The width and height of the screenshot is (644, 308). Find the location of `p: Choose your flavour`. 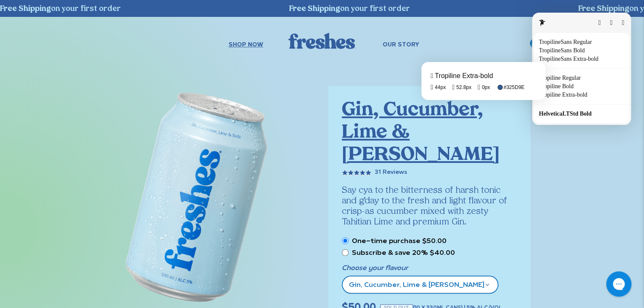

p: Choose your flavour is located at coordinates (421, 268).